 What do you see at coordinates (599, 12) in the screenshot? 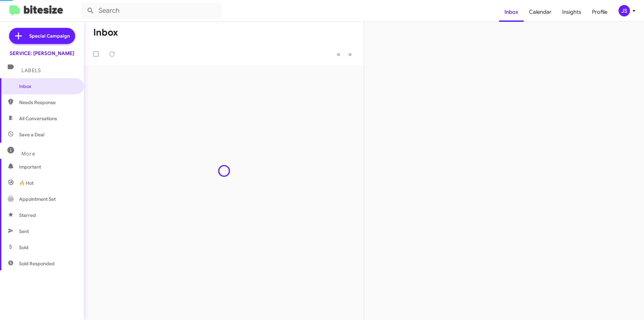
I see `a: Profile` at bounding box center [599, 12].